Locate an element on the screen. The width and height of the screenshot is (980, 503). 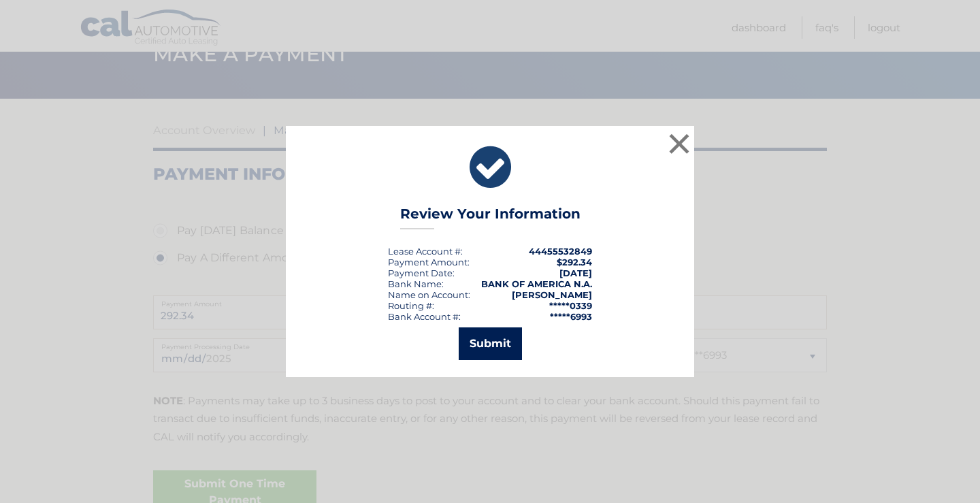
span: Payment Date is located at coordinates (420, 273).